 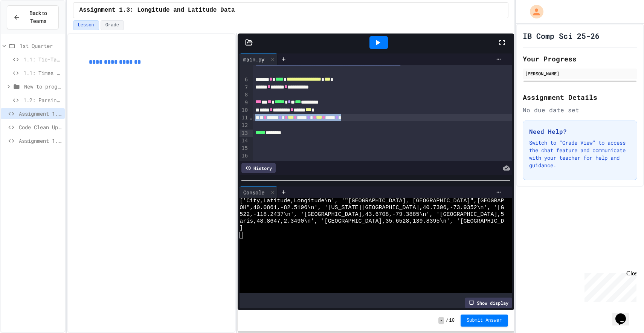 I want to click on div: 11, so click(x=244, y=118).